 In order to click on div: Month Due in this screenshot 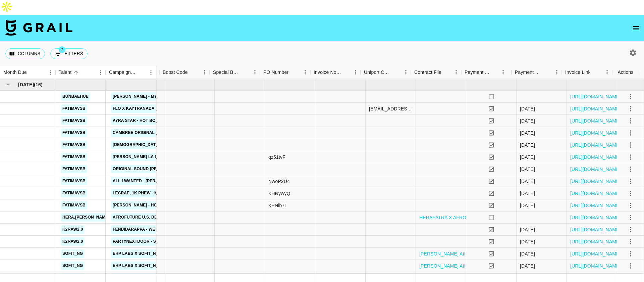, I will do `click(15, 72)`.